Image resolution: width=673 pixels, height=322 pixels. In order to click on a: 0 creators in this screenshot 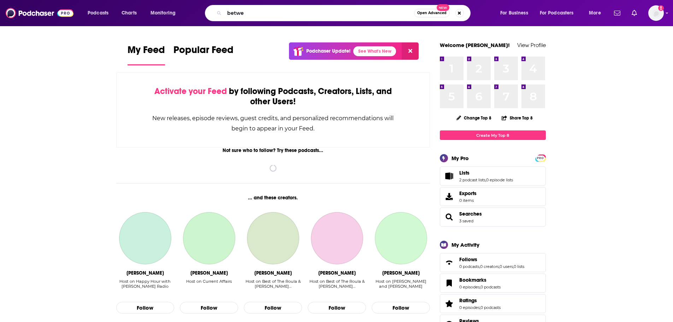, I will do `click(489, 266)`.